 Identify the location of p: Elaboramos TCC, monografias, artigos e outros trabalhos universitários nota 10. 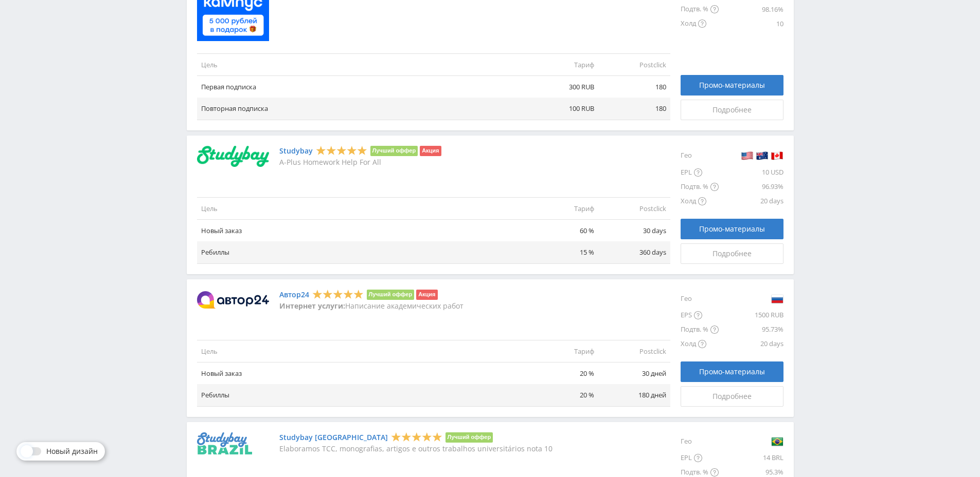
(416, 449).